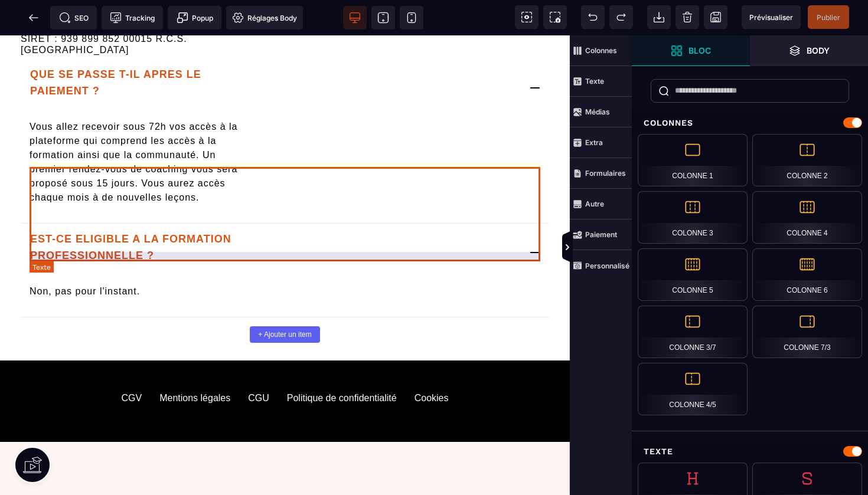 The width and height of the screenshot is (868, 495). What do you see at coordinates (285, 299) in the screenshot?
I see `button: + Ajouter un item` at bounding box center [285, 299].